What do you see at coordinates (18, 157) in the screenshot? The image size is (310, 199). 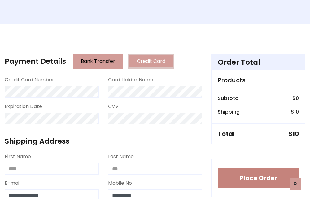 I see `label: First Name` at bounding box center [18, 157].